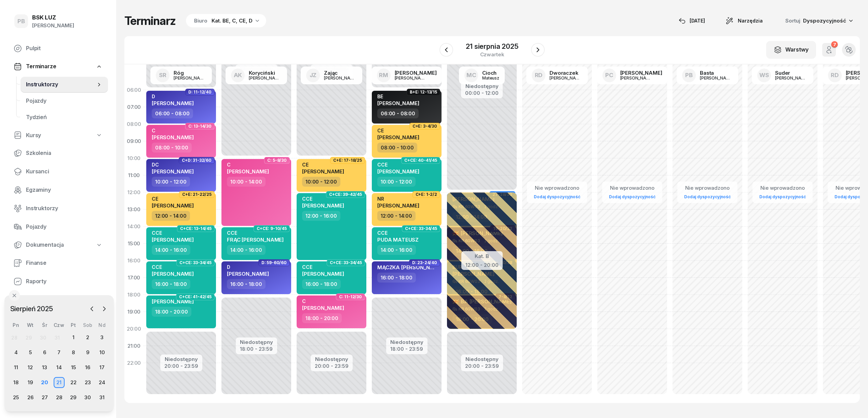 This screenshot has width=868, height=418. Describe the element at coordinates (33, 136) in the screenshot. I see `span: Kursy` at that location.